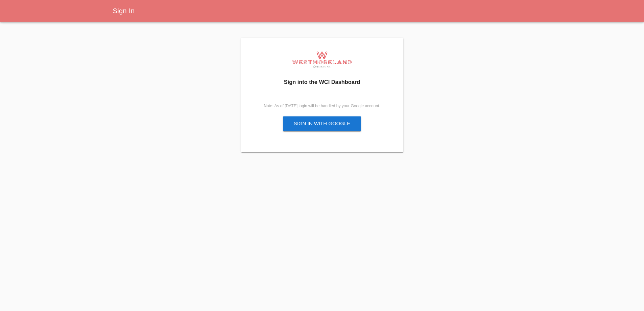 The height and width of the screenshot is (311, 644). I want to click on h3: Sign into the WCI Dashboard, so click(322, 82).